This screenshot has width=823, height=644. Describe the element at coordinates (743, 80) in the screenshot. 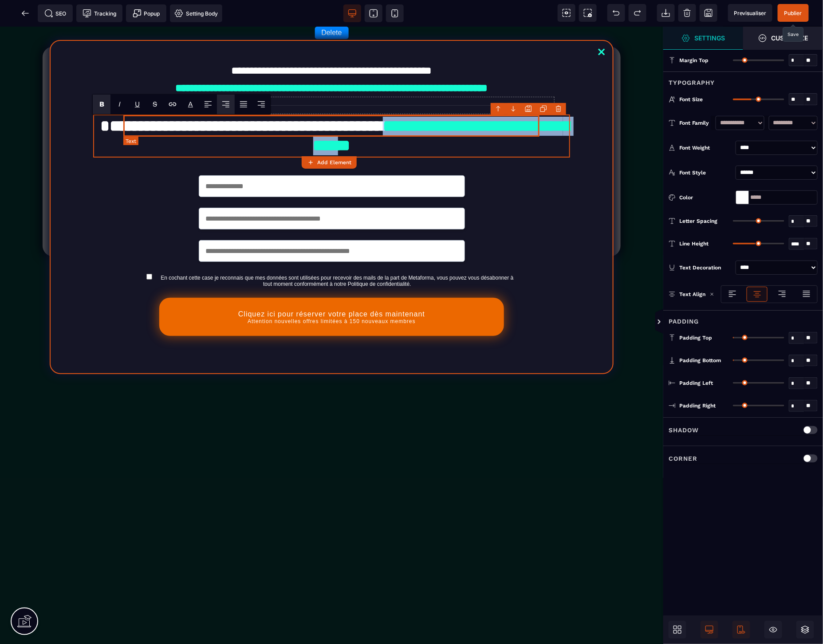

I see `div: Typography` at that location.